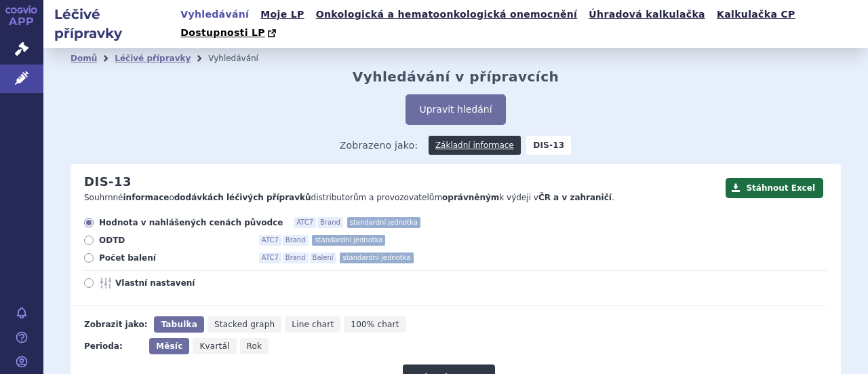  I want to click on span: Vlastní nastavení, so click(190, 283).